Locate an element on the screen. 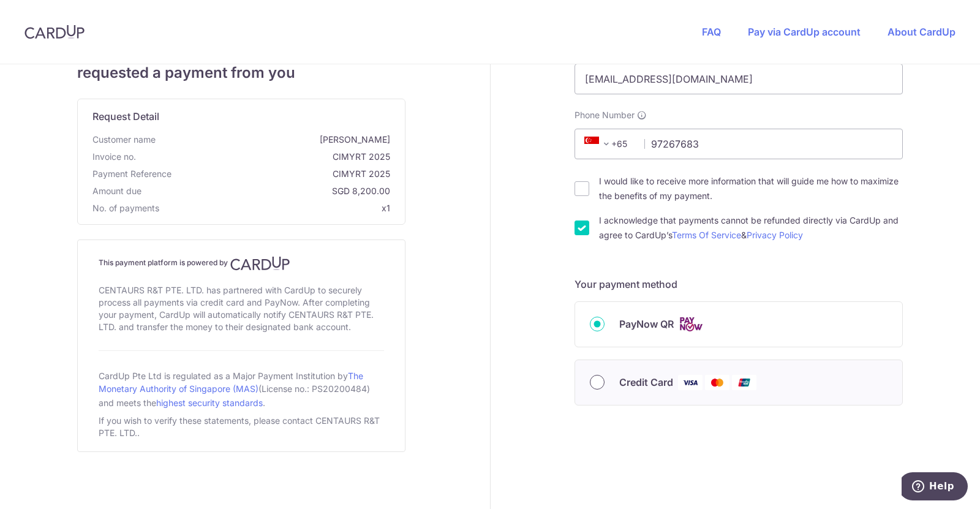 Image resolution: width=980 pixels, height=509 pixels. a: Pay via CardUp account is located at coordinates (804, 32).